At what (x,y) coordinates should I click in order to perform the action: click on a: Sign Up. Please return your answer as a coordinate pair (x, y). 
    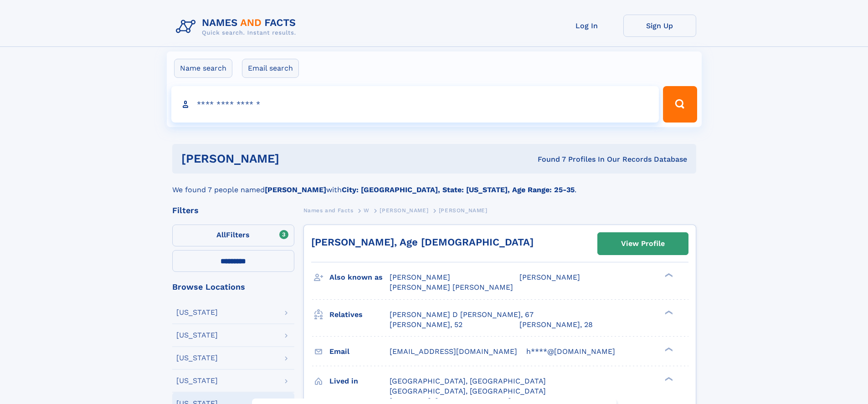
    Looking at the image, I should click on (659, 26).